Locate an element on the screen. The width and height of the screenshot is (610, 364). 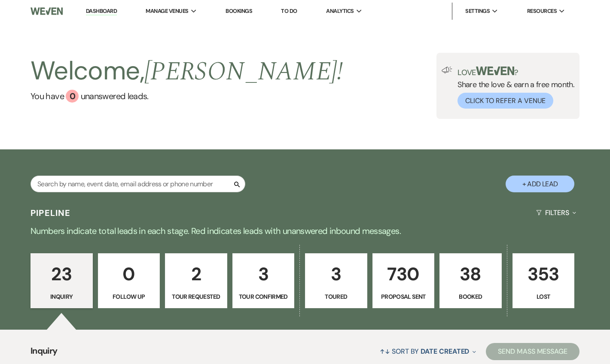
input: Search by name, event date, email address or phone number is located at coordinates (138, 184).